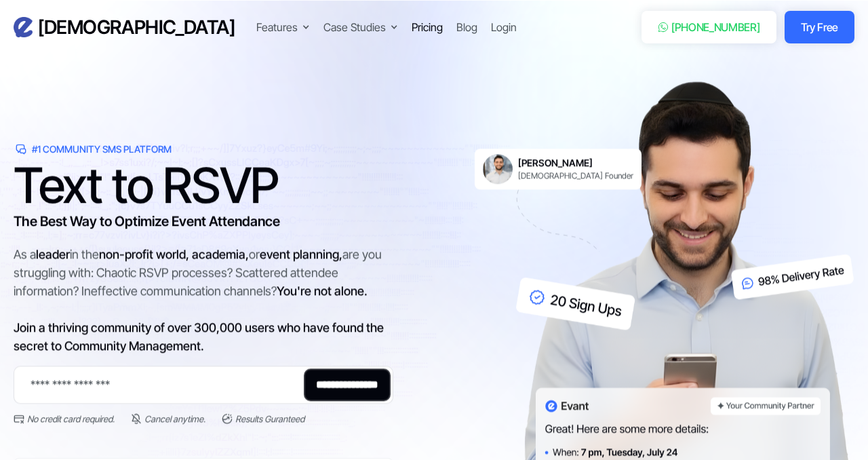 The image size is (868, 460). I want to click on a: Blog, so click(466, 27).